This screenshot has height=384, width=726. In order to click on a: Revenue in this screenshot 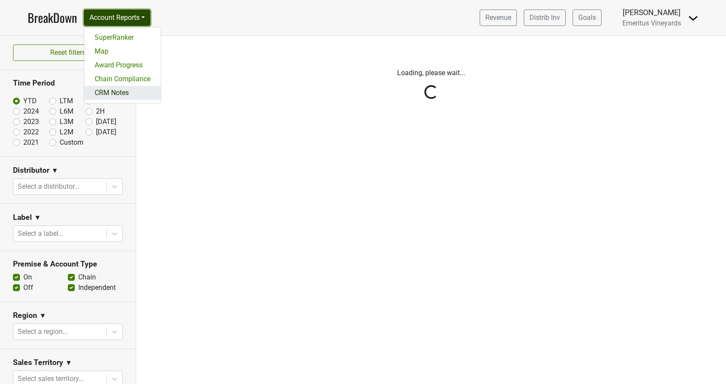, I will do `click(498, 18)`.